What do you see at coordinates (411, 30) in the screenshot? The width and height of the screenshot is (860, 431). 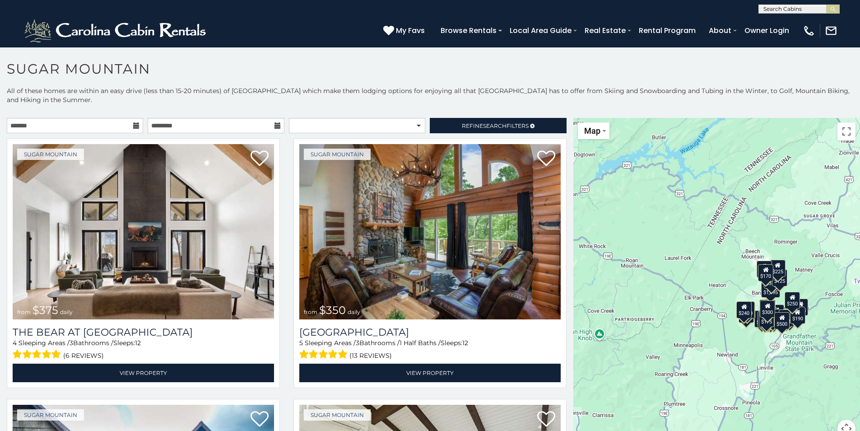 I see `span: My Favs` at bounding box center [411, 30].